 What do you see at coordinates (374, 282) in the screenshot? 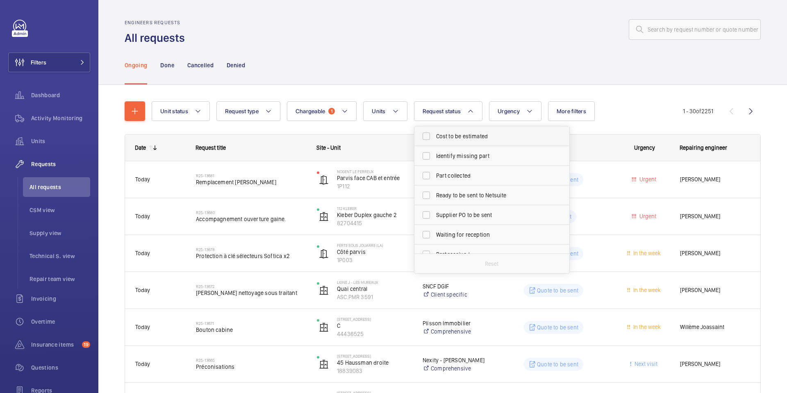
I see `p: Ligne J - LES MUREAUX` at bounding box center [374, 282].